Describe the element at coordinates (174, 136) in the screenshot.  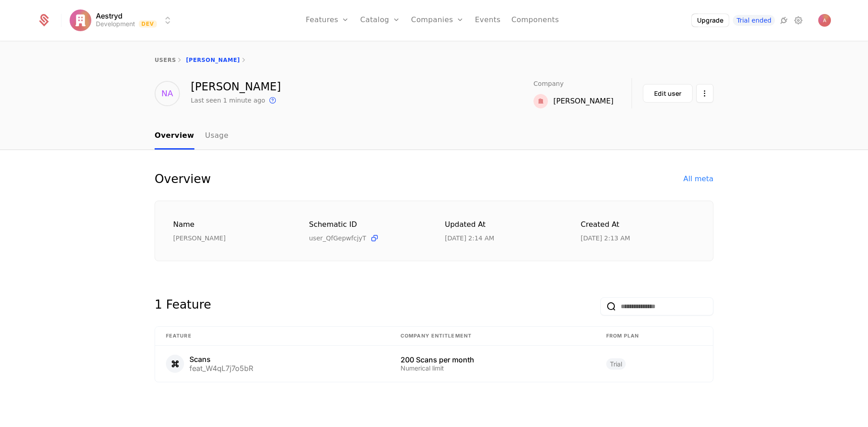
I see `a: Overview` at that location.